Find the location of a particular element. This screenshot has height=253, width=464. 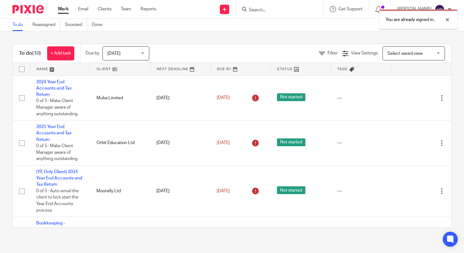

span: Select saved view is located at coordinates (405, 53).